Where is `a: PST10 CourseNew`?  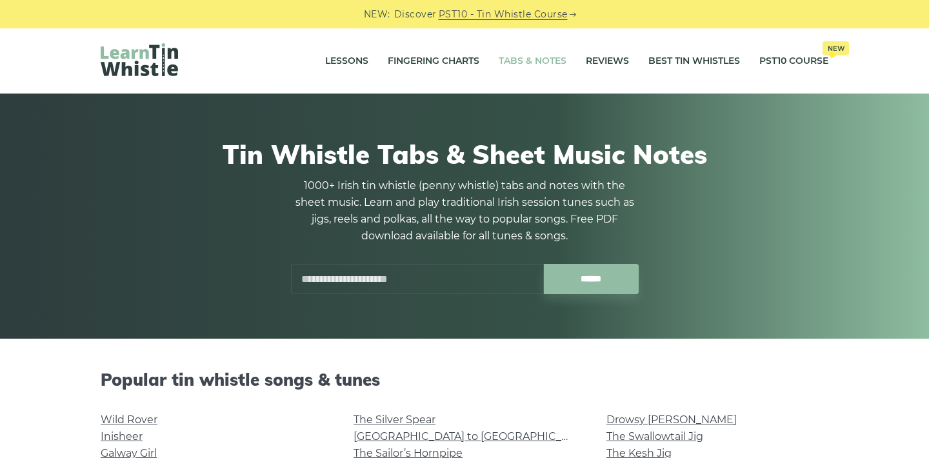 a: PST10 CourseNew is located at coordinates (794, 61).